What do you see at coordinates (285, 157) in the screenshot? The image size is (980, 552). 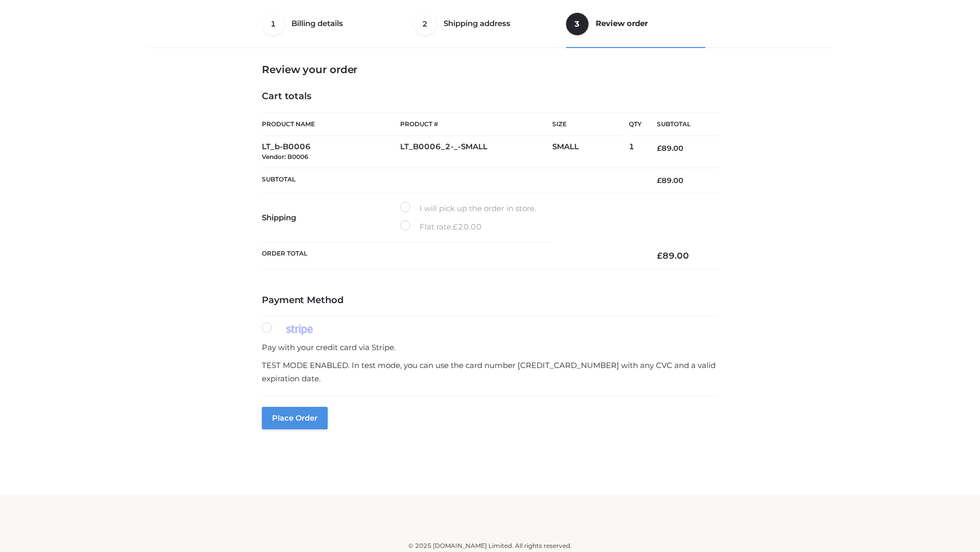 I see `small: Vendor: B0006` at bounding box center [285, 157].